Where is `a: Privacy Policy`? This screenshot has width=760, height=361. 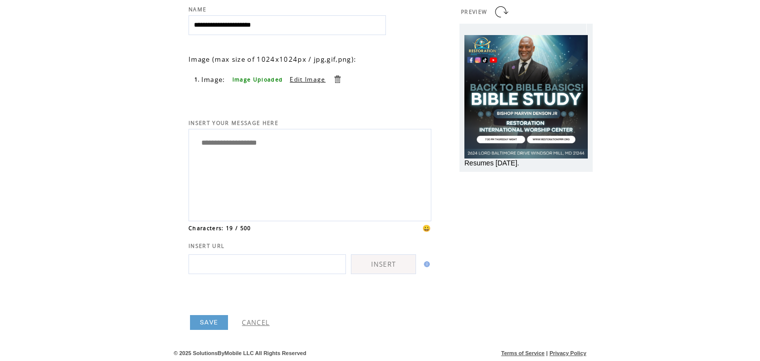 a: Privacy Policy is located at coordinates (568, 353).